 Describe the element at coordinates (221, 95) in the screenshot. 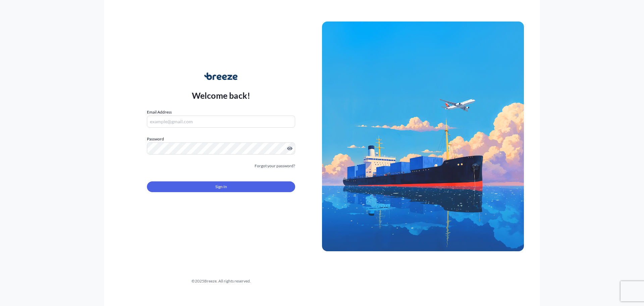

I see `p: Welcome back!` at that location.